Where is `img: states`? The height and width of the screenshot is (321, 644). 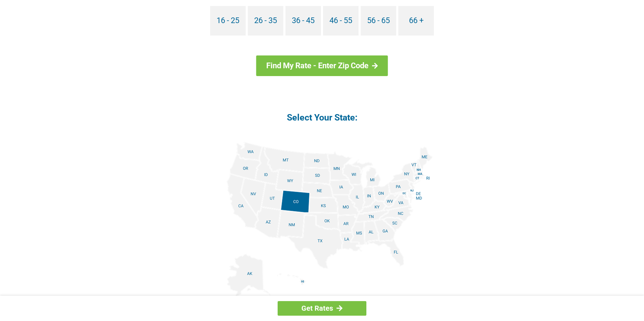 img: states is located at coordinates (322, 222).